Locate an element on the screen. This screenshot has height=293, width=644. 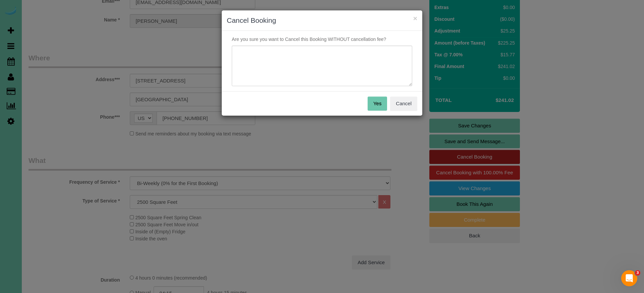
button: Cancel is located at coordinates (403, 104).